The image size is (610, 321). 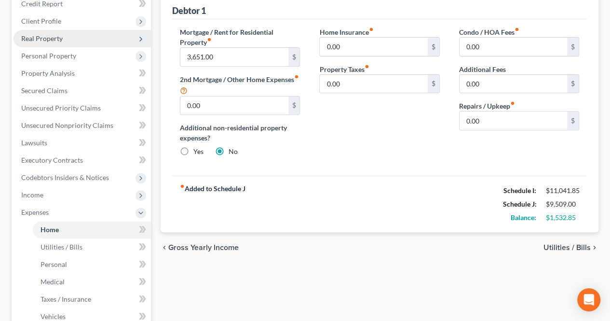 What do you see at coordinates (344, 69) in the screenshot?
I see `label: Property Taxes` at bounding box center [344, 69].